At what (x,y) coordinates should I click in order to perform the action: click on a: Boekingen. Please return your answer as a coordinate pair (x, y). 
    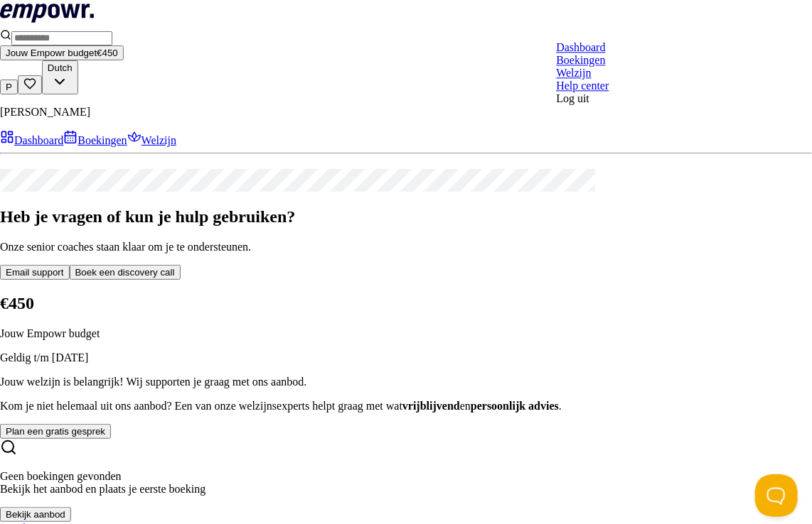
    Looking at the image, I should click on (582, 61).